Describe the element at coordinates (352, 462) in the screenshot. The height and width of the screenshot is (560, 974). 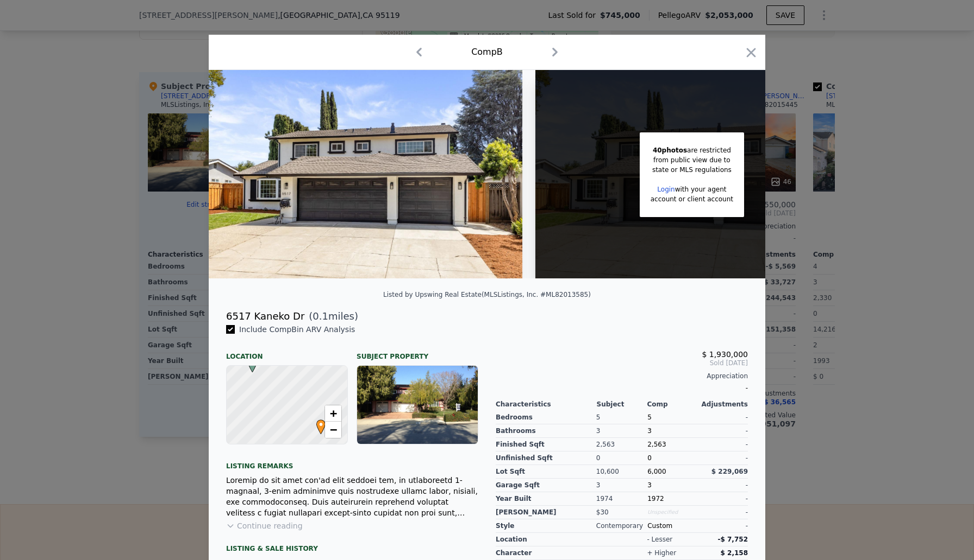
I see `div: Listing remarks` at that location.